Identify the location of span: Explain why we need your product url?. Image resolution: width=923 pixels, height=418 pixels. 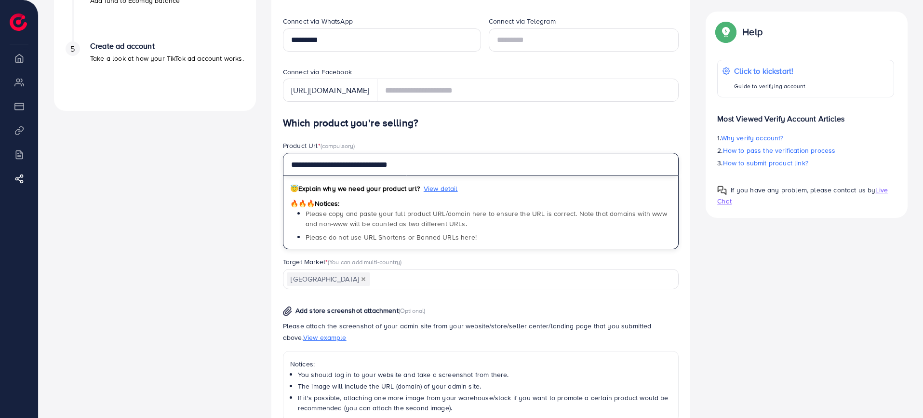
(355, 188).